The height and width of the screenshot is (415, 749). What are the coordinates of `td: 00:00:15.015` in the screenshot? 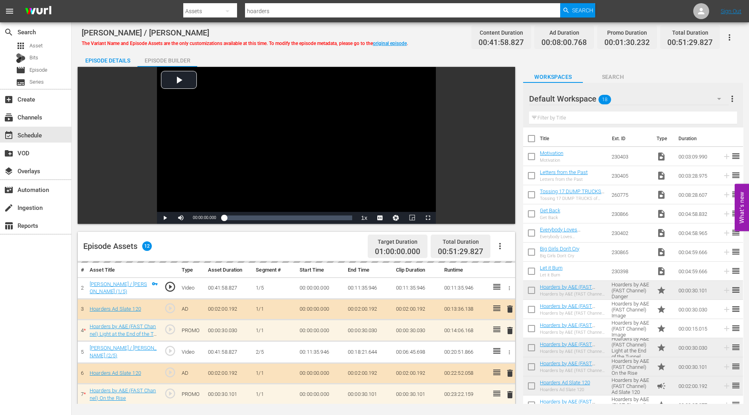 It's located at (697, 329).